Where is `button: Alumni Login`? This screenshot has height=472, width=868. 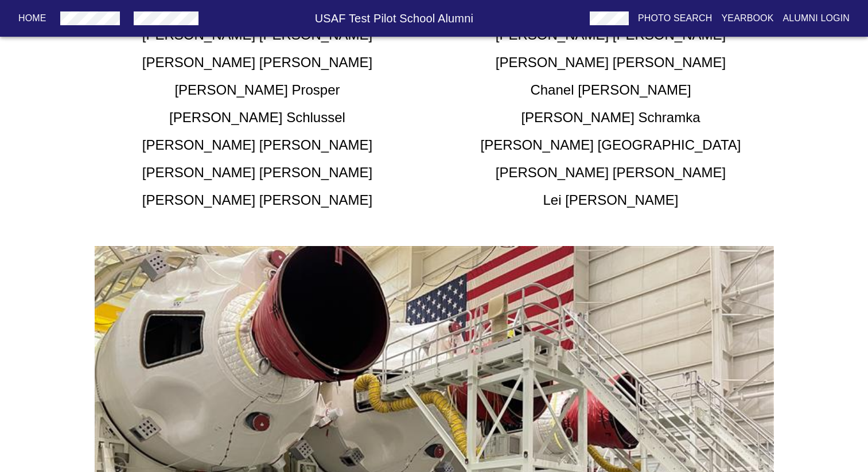
button: Alumni Login is located at coordinates (816, 18).